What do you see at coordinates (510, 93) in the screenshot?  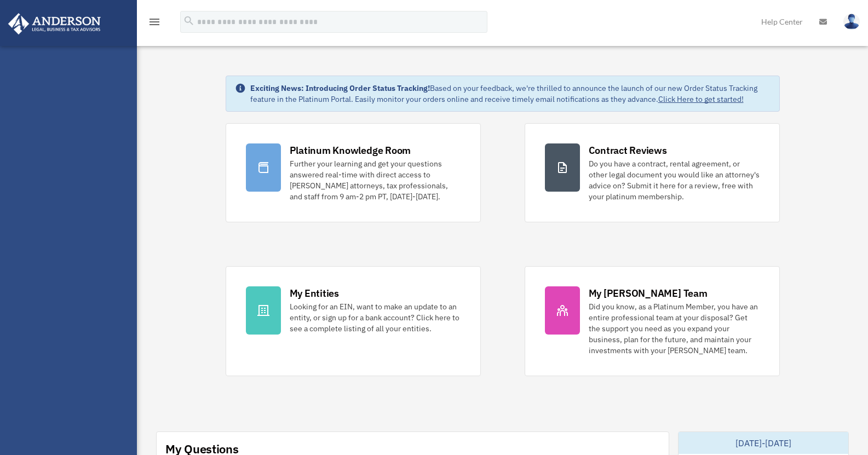 I see `div: Based on your feedback, we're thrilled to announce the launch of our new Order Status Tracking fe...` at bounding box center [510, 93].